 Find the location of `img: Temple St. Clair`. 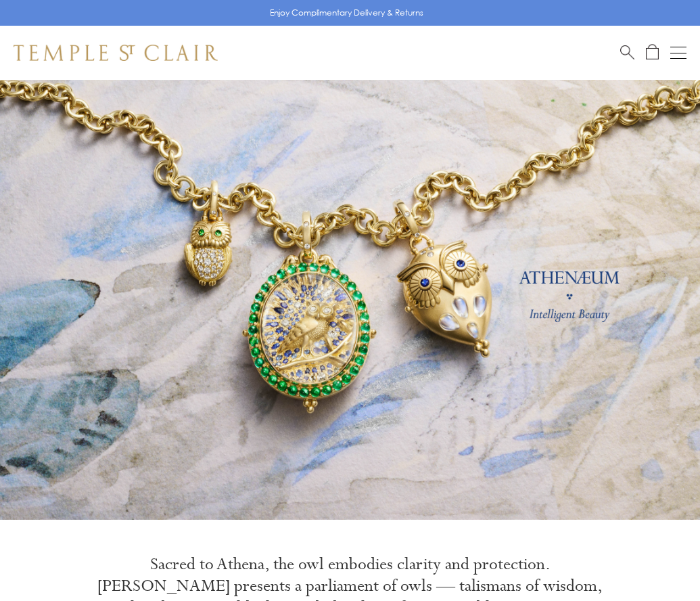

img: Temple St. Clair is located at coordinates (116, 52).